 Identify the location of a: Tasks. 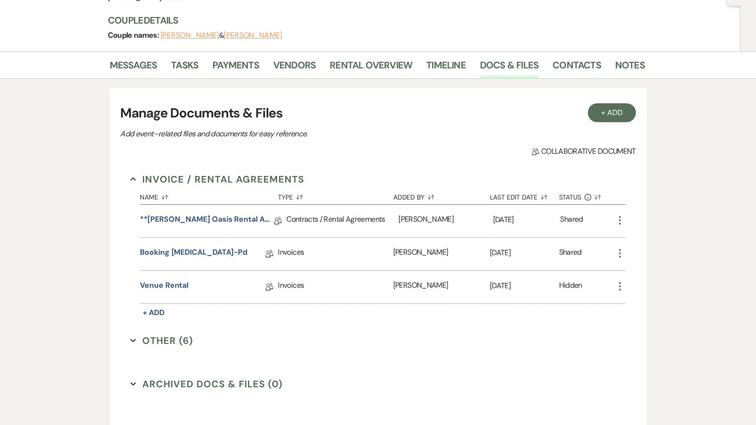
(185, 68).